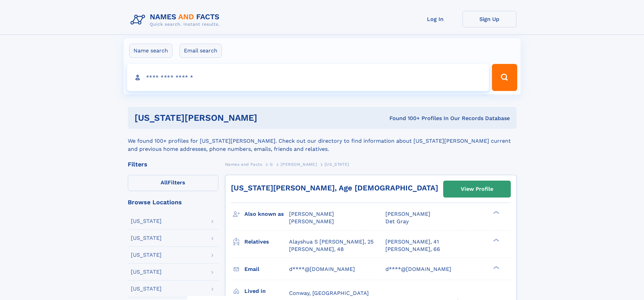  I want to click on div: Browse Locations, so click(173, 202).